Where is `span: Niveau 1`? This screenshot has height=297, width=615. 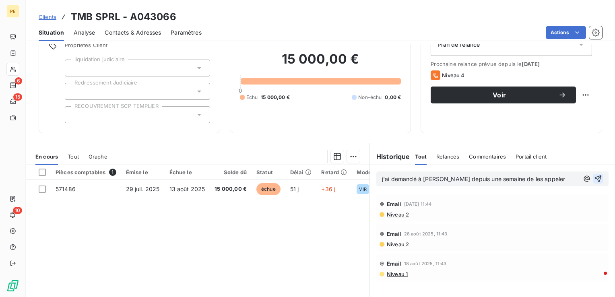 span: Niveau 1 is located at coordinates (397, 274).